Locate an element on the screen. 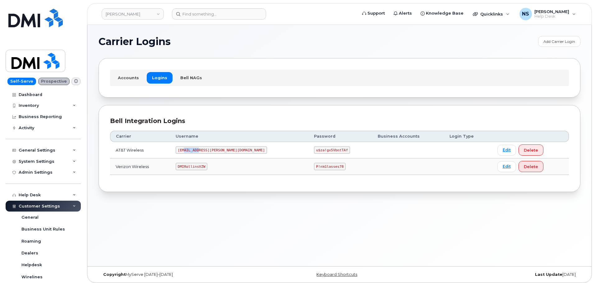 Image resolution: width=595 pixels, height=283 pixels. a: Accounts is located at coordinates (128, 78).